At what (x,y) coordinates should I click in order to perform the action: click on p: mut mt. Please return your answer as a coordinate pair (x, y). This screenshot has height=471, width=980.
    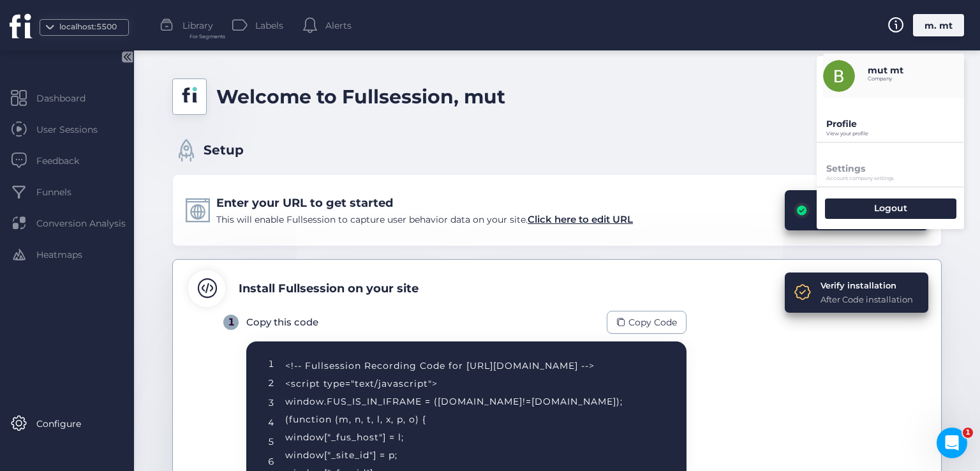
    Looking at the image, I should click on (886, 70).